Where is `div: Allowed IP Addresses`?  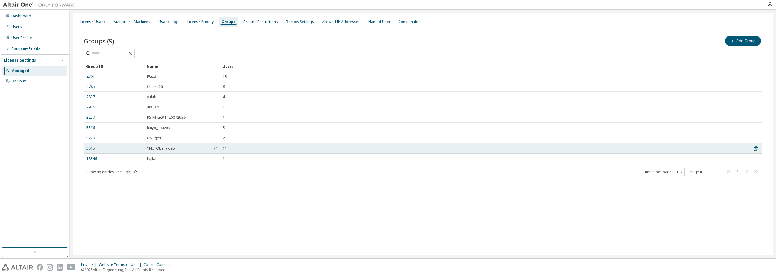 div: Allowed IP Addresses is located at coordinates (341, 22).